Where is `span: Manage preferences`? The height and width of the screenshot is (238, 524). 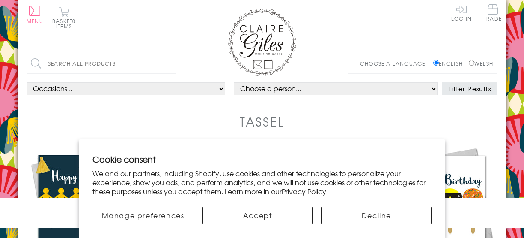 span: Manage preferences is located at coordinates (143, 215).